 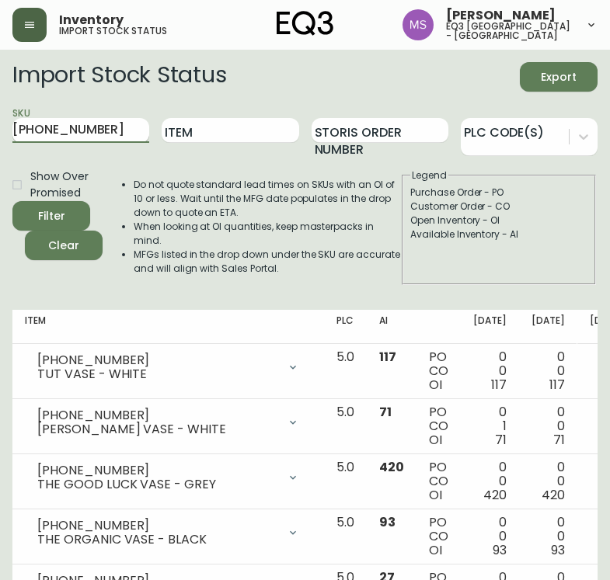 What do you see at coordinates (499, 207) in the screenshot?
I see `div: Customer Order - CO` at bounding box center [499, 207].